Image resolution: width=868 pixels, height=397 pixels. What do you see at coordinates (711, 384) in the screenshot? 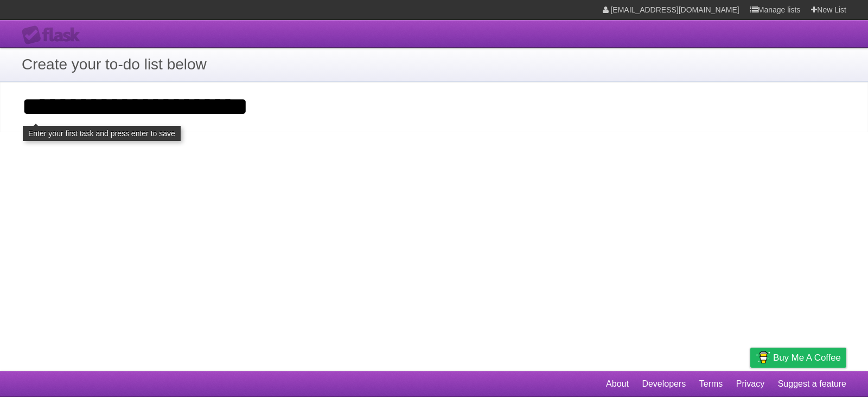
I see `a: Terms` at bounding box center [711, 384].